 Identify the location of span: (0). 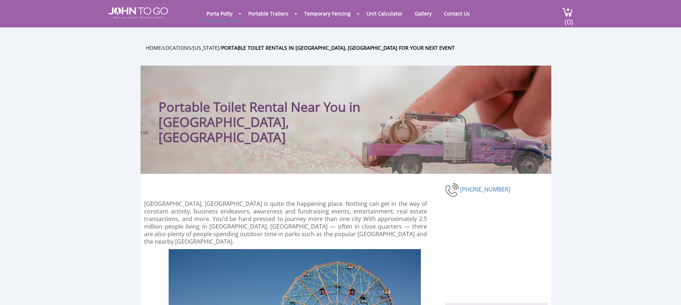
(568, 19).